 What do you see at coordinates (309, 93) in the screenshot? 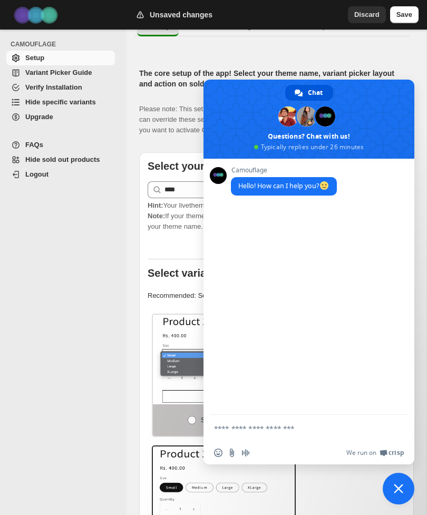
I see `a: Chat` at bounding box center [309, 93].